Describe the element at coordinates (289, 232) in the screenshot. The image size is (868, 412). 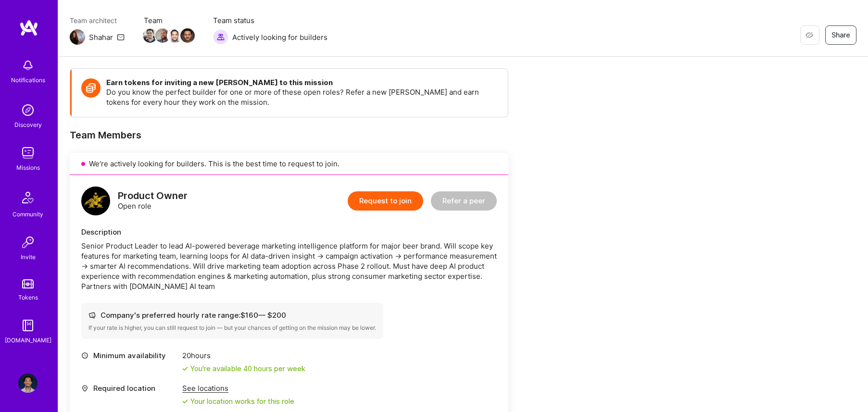
I see `div: Description` at that location.